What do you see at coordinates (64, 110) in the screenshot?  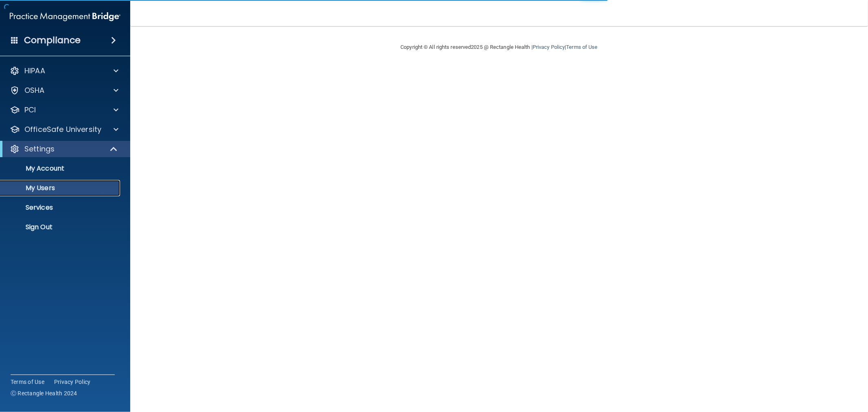 I see `a: PCI` at bounding box center [64, 110].